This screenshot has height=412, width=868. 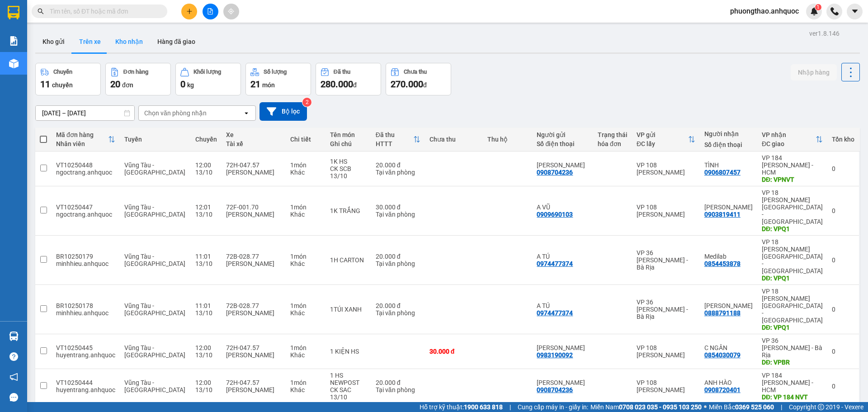 What do you see at coordinates (754, 407) in the screenshot?
I see `strong: 0369 525 060` at bounding box center [754, 407].